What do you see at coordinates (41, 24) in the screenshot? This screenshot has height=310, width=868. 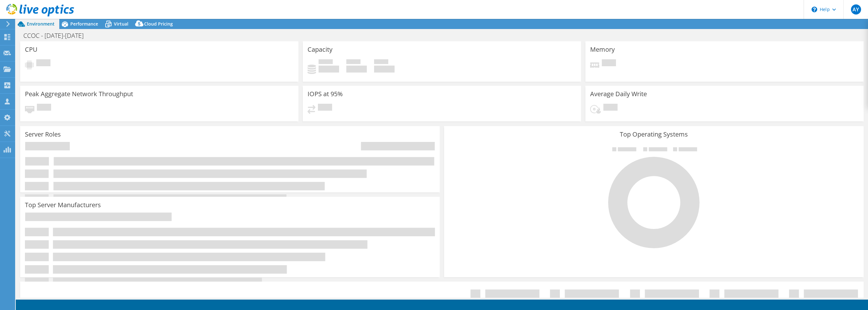 I see `span: Environment` at bounding box center [41, 24].